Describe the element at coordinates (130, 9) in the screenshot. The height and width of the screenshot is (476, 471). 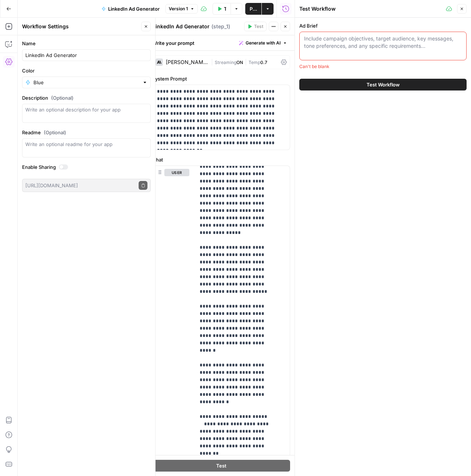
I see `button: LinkedIn Ad Generator` at that location.